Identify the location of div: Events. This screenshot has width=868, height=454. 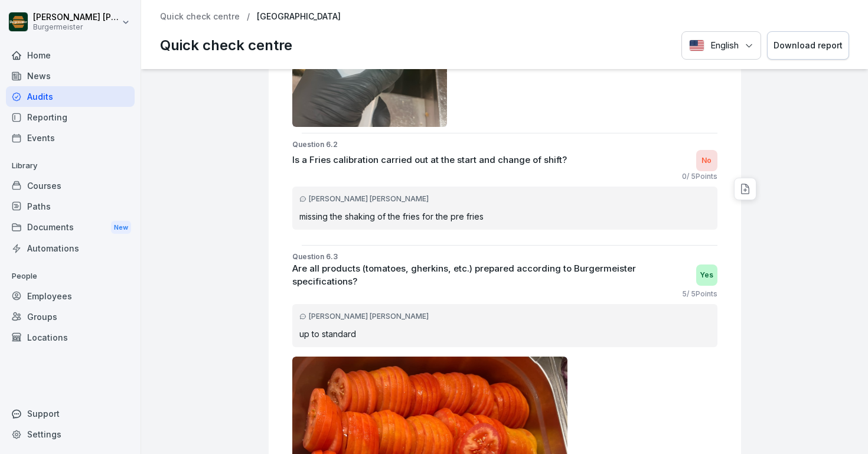
(70, 138).